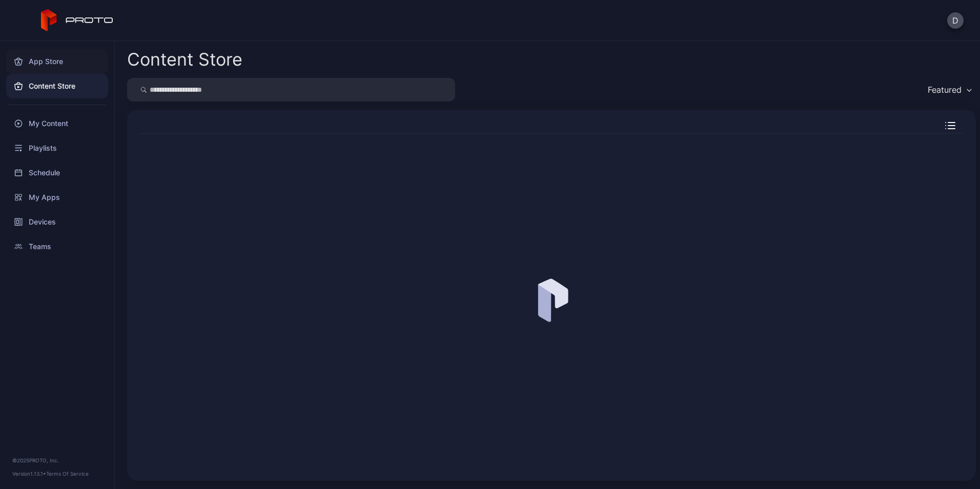 The width and height of the screenshot is (980, 489). Describe the element at coordinates (57, 222) in the screenshot. I see `a: Devices` at that location.